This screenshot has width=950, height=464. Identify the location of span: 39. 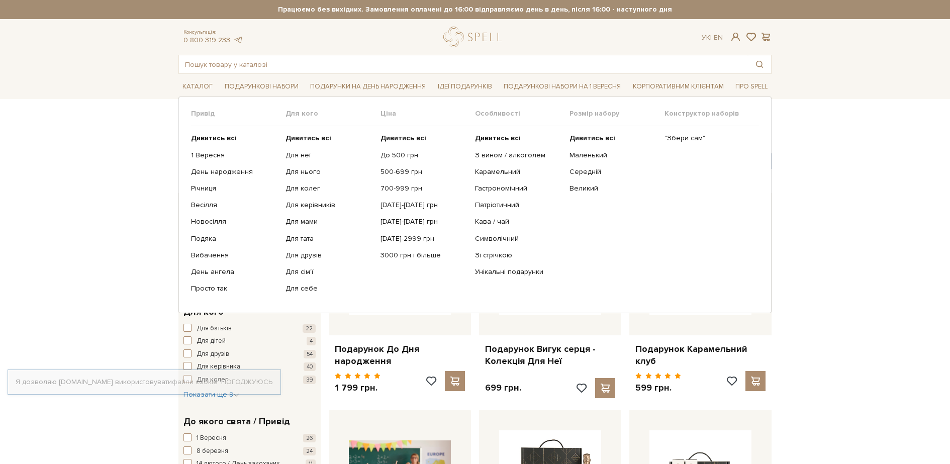
(309, 379).